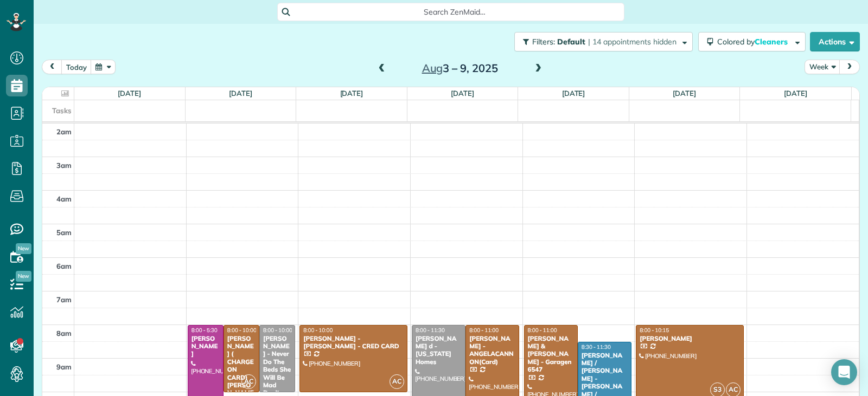 Image resolution: width=868 pixels, height=396 pixels. Describe the element at coordinates (64, 367) in the screenshot. I see `span: 9am` at that location.